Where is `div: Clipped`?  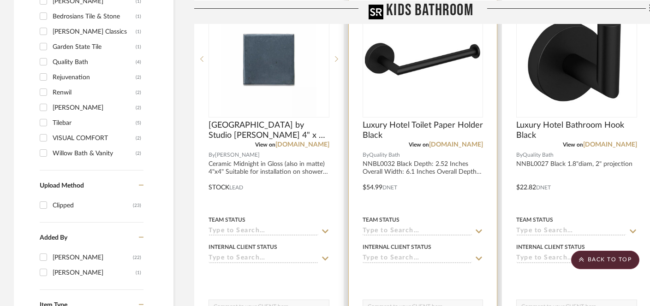
div: Clipped is located at coordinates (93, 206).